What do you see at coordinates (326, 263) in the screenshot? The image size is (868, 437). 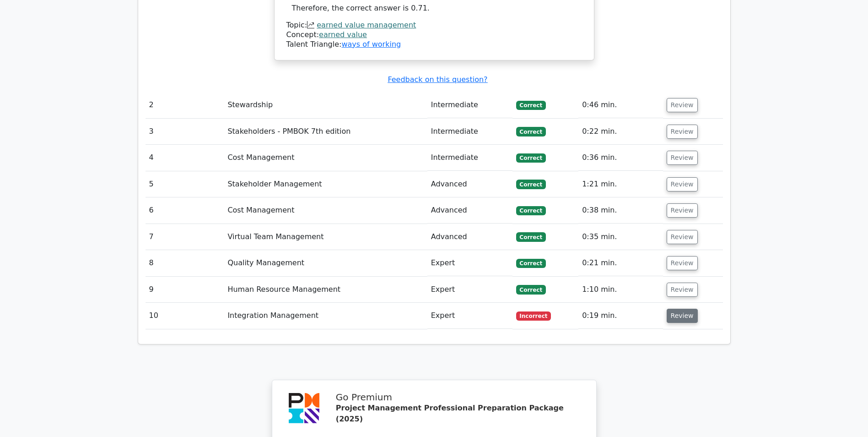 I see `td: Quality Management` at bounding box center [326, 263].